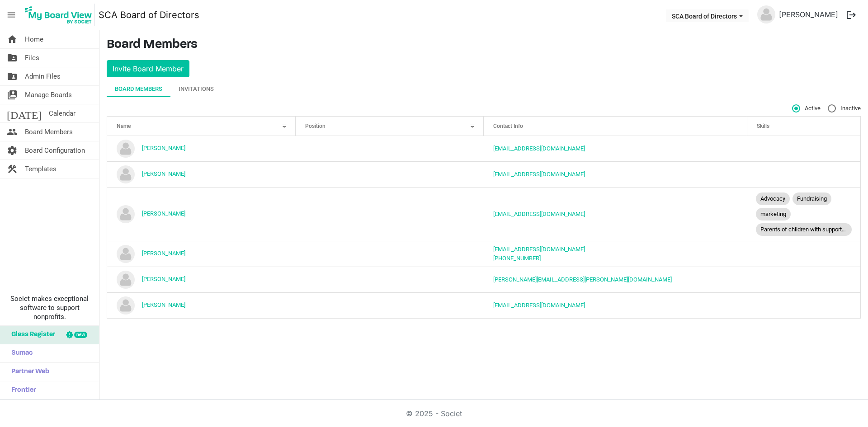 This screenshot has width=868, height=427. I want to click on span: Home, so click(34, 39).